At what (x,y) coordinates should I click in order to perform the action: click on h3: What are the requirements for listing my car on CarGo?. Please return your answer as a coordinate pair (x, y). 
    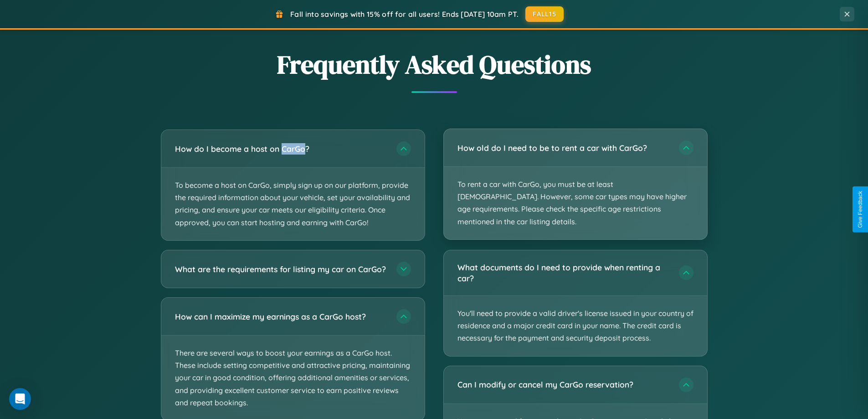
    Looking at the image, I should click on (281, 269).